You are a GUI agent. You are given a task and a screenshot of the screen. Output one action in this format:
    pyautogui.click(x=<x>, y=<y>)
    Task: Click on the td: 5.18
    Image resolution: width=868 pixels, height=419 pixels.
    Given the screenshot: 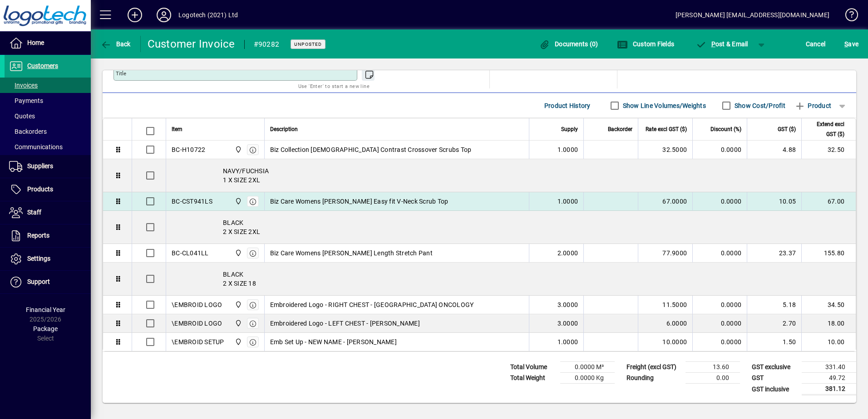 What is the action you would take?
    pyautogui.click(x=774, y=305)
    